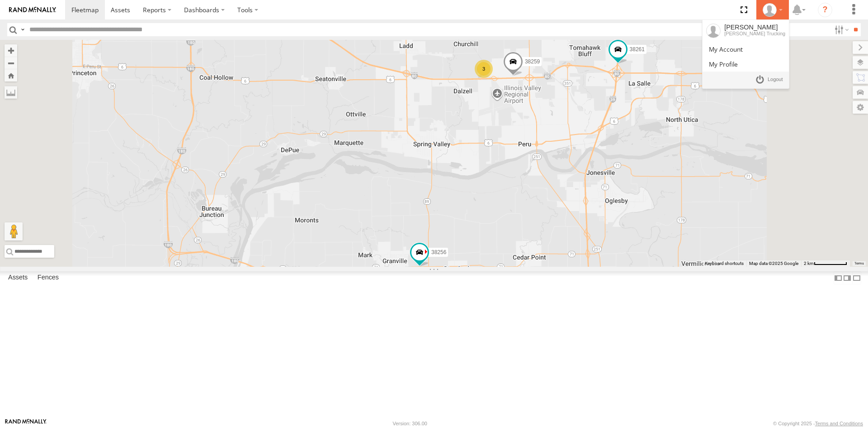 This screenshot has width=868, height=428. Describe the element at coordinates (484, 69) in the screenshot. I see `div: 3` at that location.